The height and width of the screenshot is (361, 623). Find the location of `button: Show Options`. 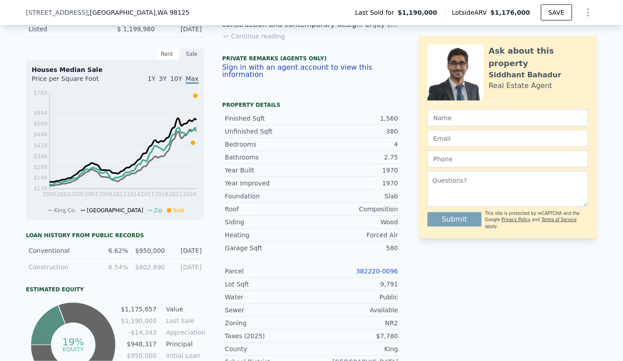

button: Show Options is located at coordinates (588, 12).